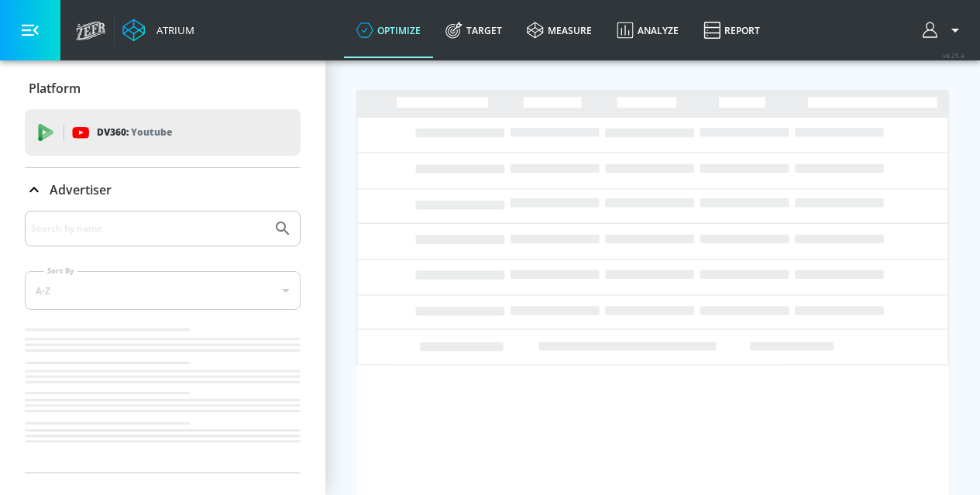 This screenshot has width=980, height=495. Describe the element at coordinates (473, 31) in the screenshot. I see `a: Target` at that location.